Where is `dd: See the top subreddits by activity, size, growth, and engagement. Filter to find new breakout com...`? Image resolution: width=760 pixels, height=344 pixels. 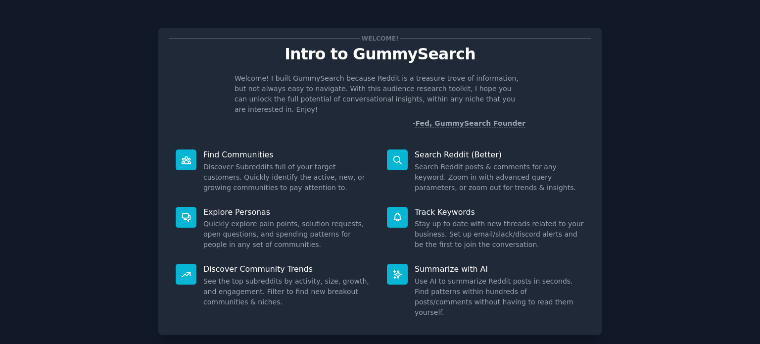 dd: See the top subreddits by activity, size, growth, and engagement. Filter to find new breakout com... is located at coordinates (288, 291).